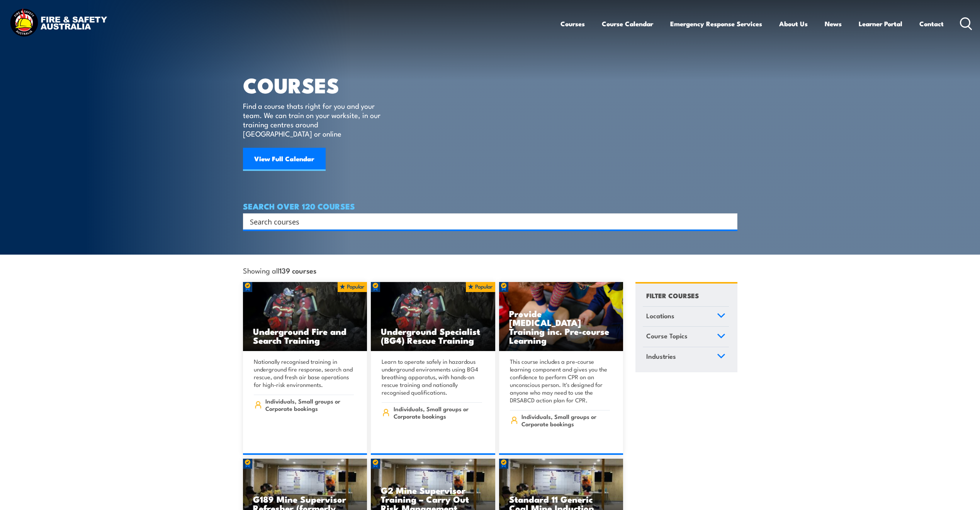 This screenshot has height=510, width=980. I want to click on h4: SEARCH OVER 120 COURSES, so click(490, 206).